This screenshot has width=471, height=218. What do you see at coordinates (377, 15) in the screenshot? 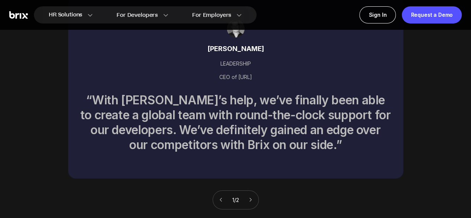
I see `div: Sign In` at bounding box center [377, 15].